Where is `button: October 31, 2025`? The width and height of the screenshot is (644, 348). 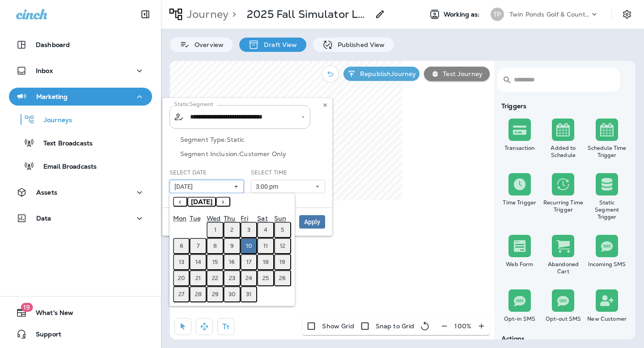
button: October 31, 2025 is located at coordinates (249, 294).